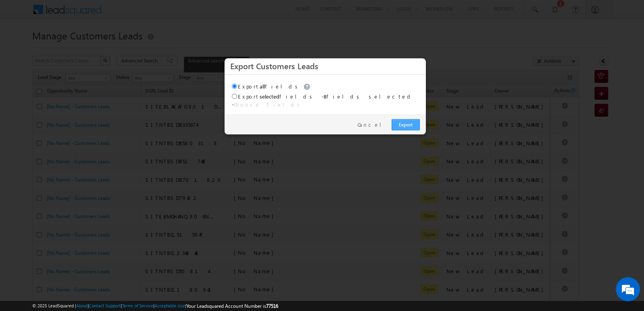 The height and width of the screenshot is (311, 644). What do you see at coordinates (78, 158) in the screenshot?
I see `textarea: Type your message and hit 'Enter'` at bounding box center [78, 158].